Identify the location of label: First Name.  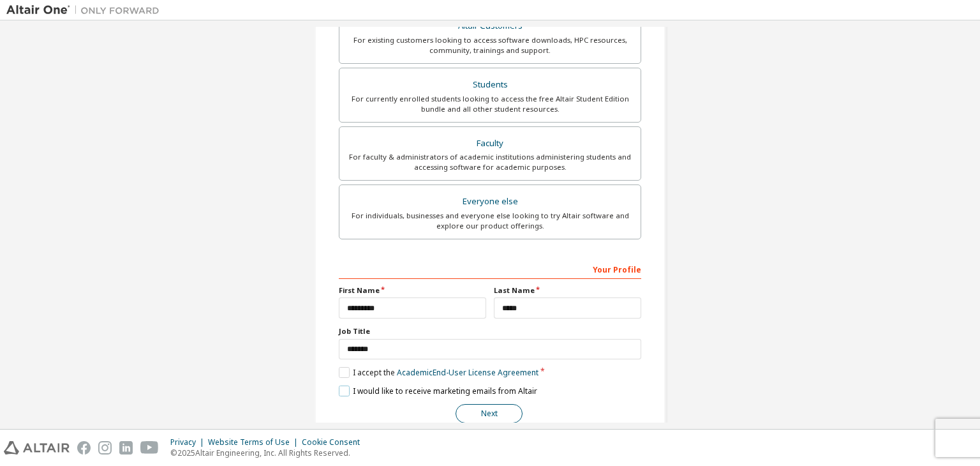
(413, 290).